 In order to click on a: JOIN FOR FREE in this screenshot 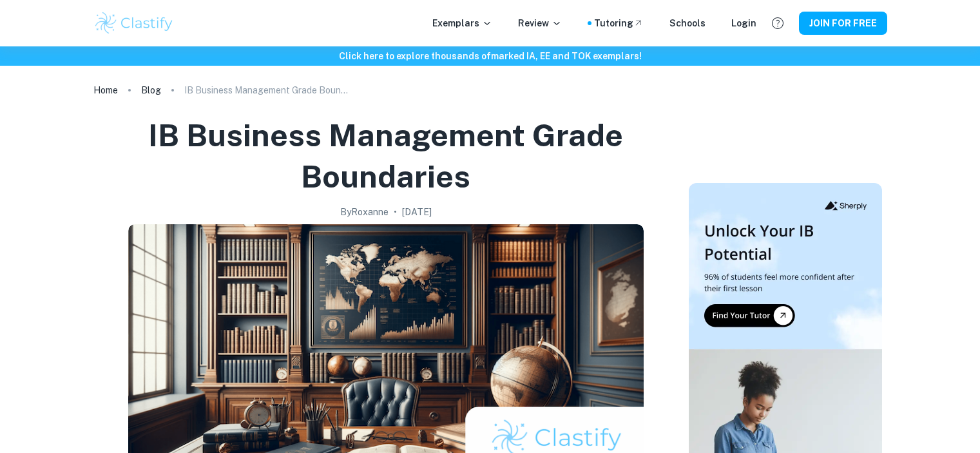, I will do `click(843, 23)`.